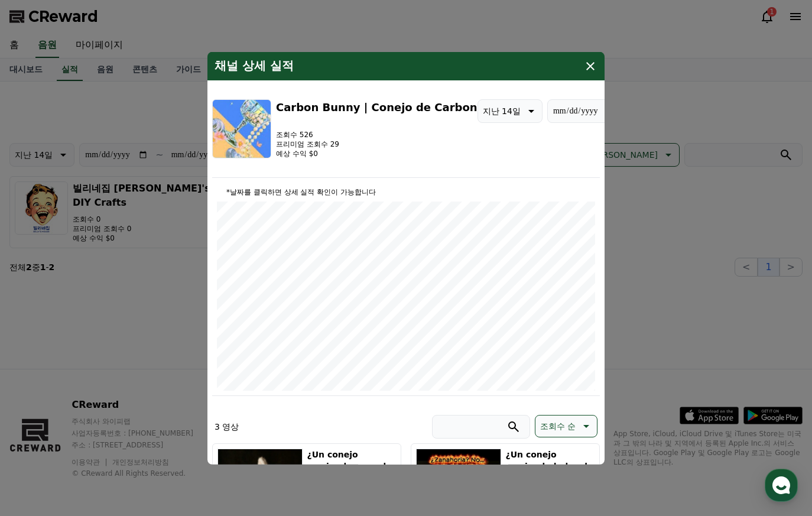  I want to click on p: 프리미엄 조회수 29, so click(377, 143).